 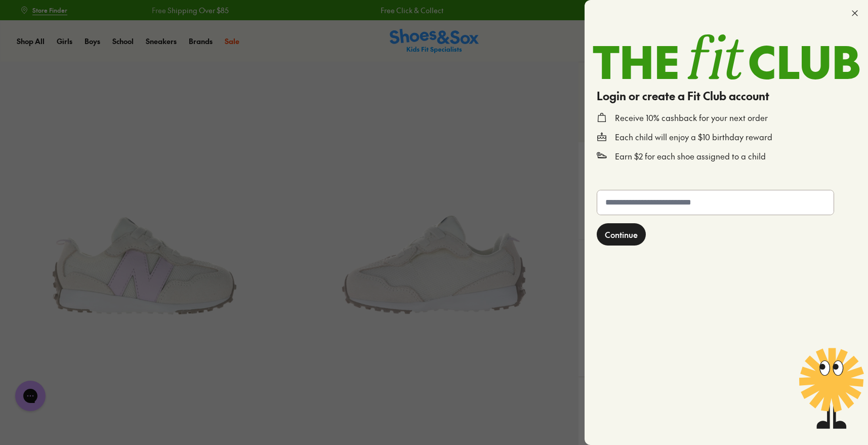 What do you see at coordinates (20, 19) in the screenshot?
I see `button: Open gorgias live chat` at bounding box center [20, 19].